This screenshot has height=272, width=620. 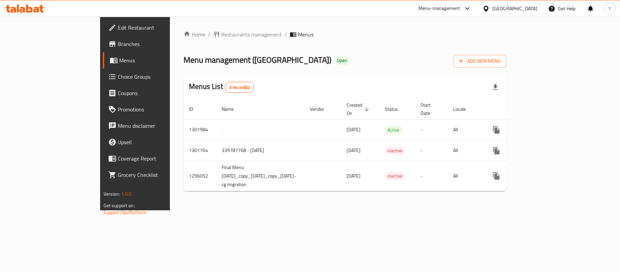 What do you see at coordinates (153, 93) in the screenshot?
I see `a: Coupons` at bounding box center [153, 93].